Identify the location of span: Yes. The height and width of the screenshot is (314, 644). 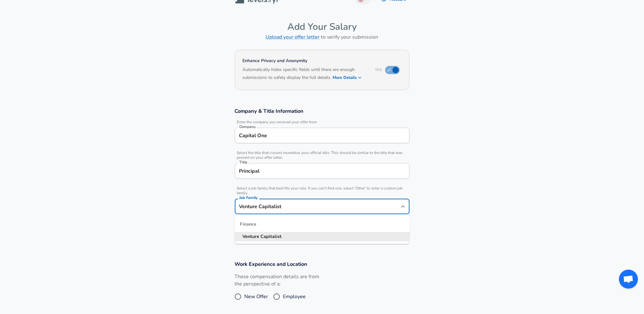
(379, 70).